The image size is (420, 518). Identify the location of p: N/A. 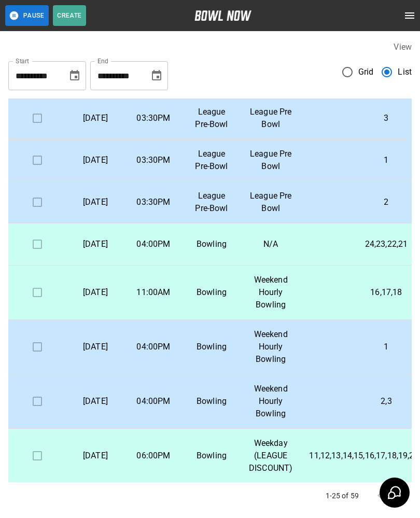
(270, 244).